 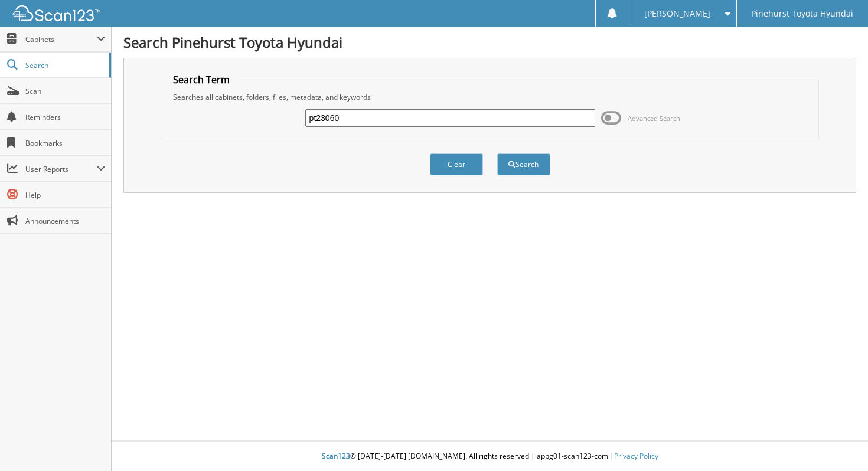 I want to click on button: Clear, so click(x=456, y=164).